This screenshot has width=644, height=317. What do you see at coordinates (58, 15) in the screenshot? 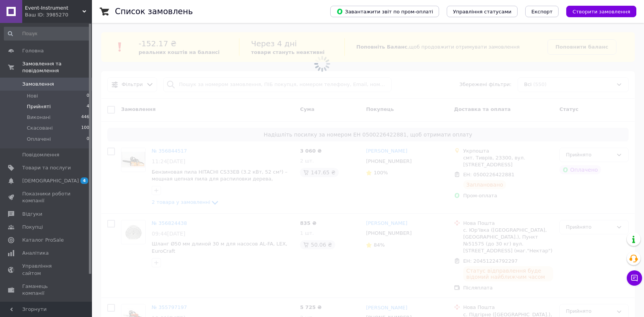
I see `div: Ваш ID: 3985270` at bounding box center [58, 15].